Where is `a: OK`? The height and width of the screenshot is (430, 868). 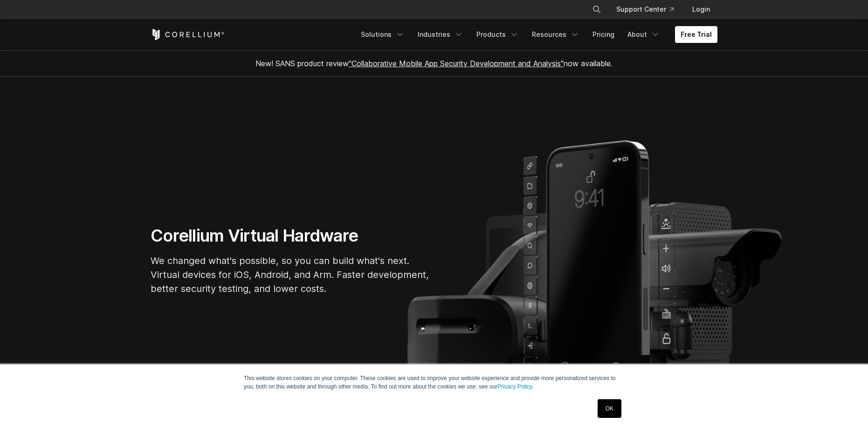
a: OK is located at coordinates (609, 409).